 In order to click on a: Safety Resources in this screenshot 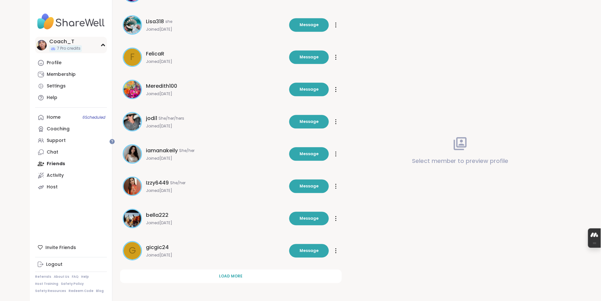, I will do `click(51, 291)`.